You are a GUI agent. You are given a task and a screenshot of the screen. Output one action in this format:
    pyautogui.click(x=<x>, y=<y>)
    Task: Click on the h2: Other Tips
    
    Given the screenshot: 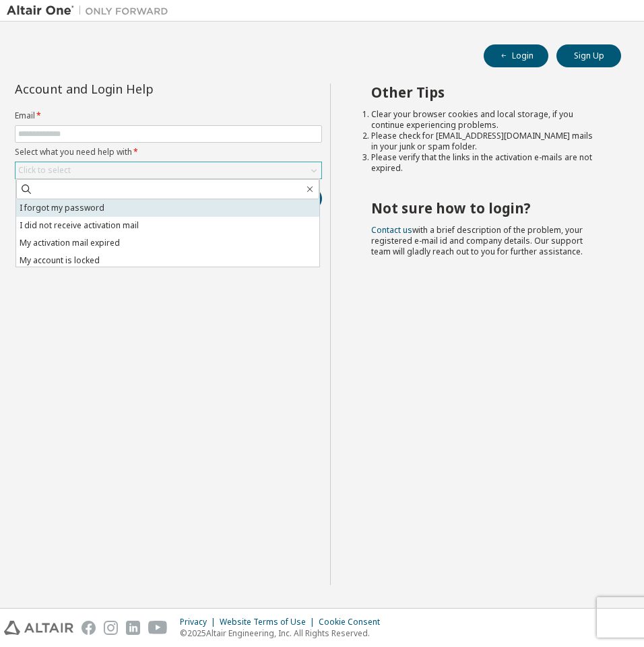 What is the action you would take?
    pyautogui.click(x=484, y=92)
    